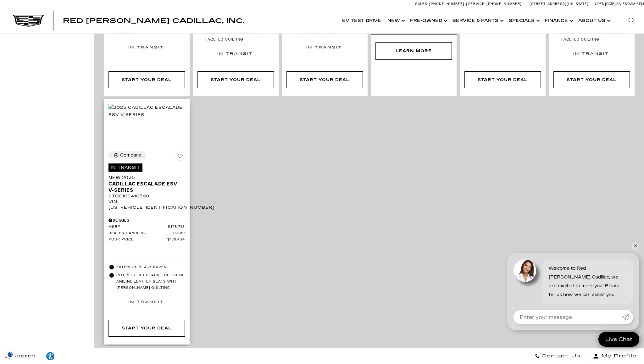 This screenshot has height=364, width=644. Describe the element at coordinates (28, 21) in the screenshot. I see `a: Cadillac Dark Logo with Cadillac White Text` at that location.